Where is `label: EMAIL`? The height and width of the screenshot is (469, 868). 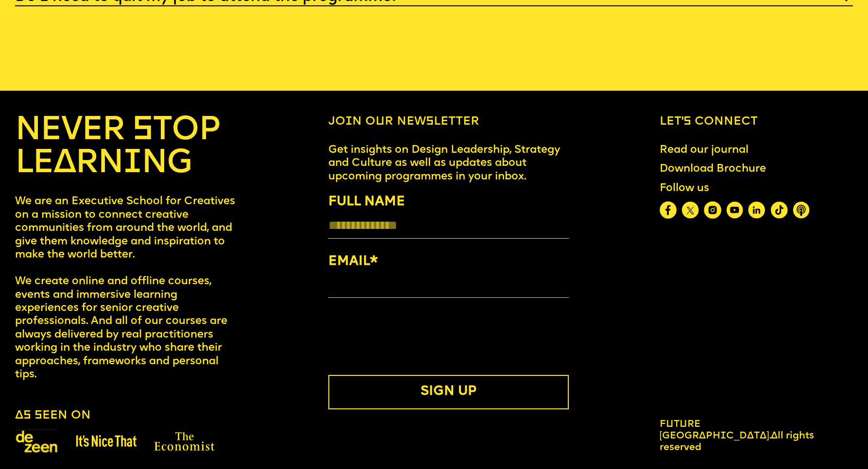 label: EMAIL is located at coordinates (449, 262).